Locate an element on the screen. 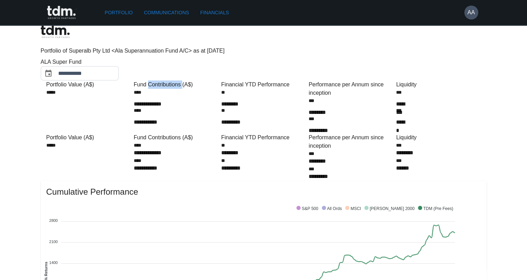 The image size is (527, 280). tspan: 2800 is located at coordinates (53, 221).